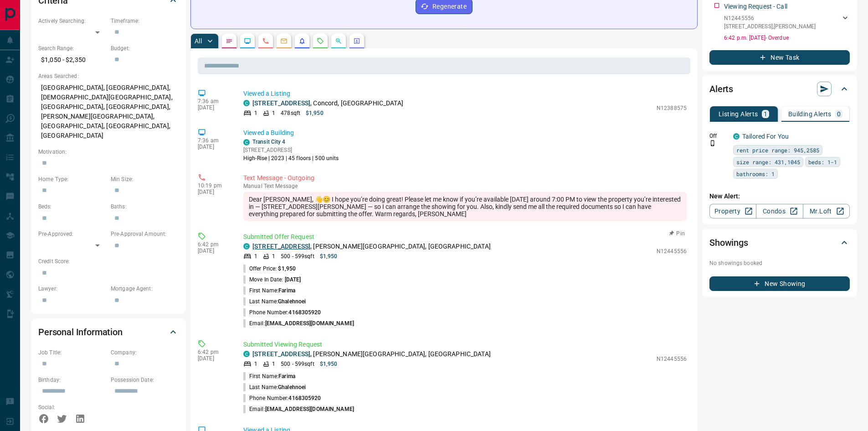 The width and height of the screenshot is (868, 431). What do you see at coordinates (728, 243) in the screenshot?
I see `h2: Showings` at bounding box center [728, 243].